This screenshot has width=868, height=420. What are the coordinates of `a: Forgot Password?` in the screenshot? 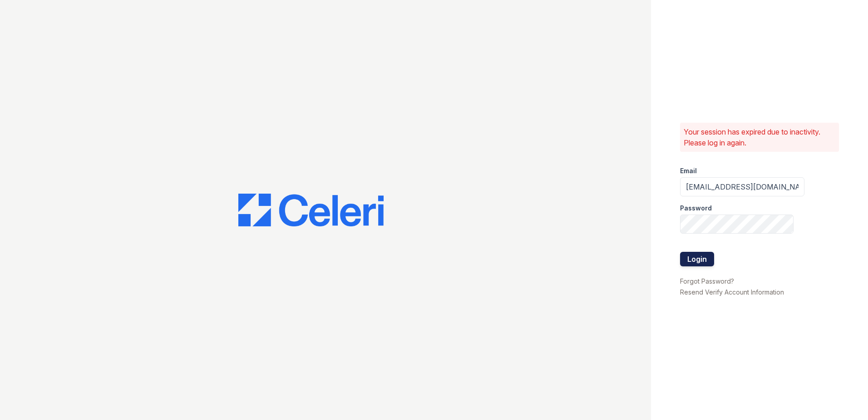 It's located at (707, 281).